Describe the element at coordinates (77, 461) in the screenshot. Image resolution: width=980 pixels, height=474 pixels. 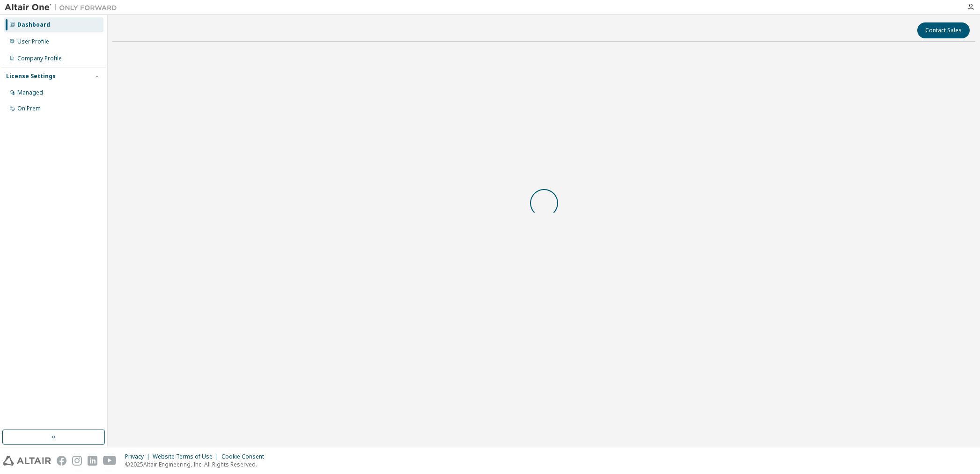
I see `img: instagram.svg` at that location.